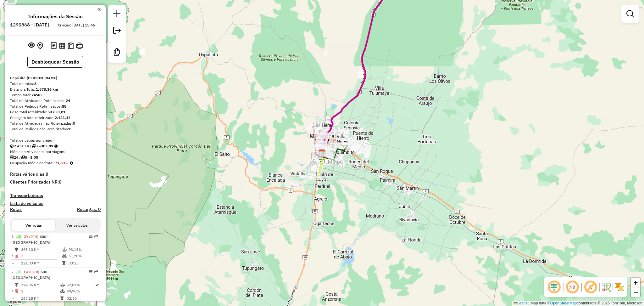  What do you see at coordinates (31, 46) in the screenshot?
I see `button: Exibir sessão original` at bounding box center [31, 46].